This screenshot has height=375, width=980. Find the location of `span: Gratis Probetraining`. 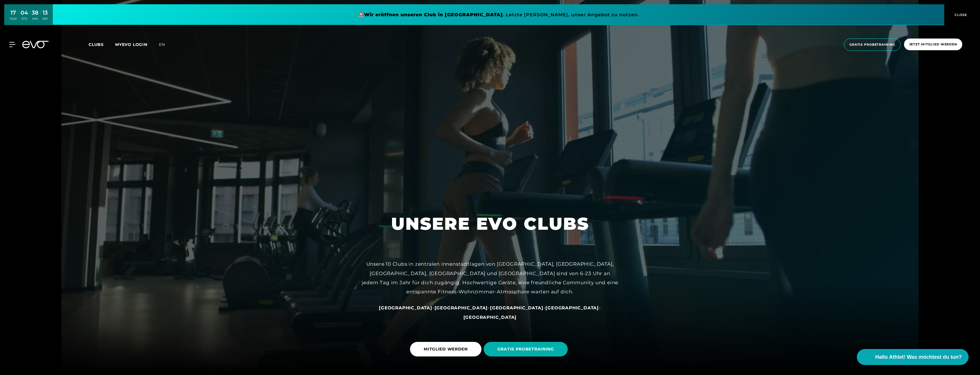

span: Gratis Probetraining is located at coordinates (873, 45).